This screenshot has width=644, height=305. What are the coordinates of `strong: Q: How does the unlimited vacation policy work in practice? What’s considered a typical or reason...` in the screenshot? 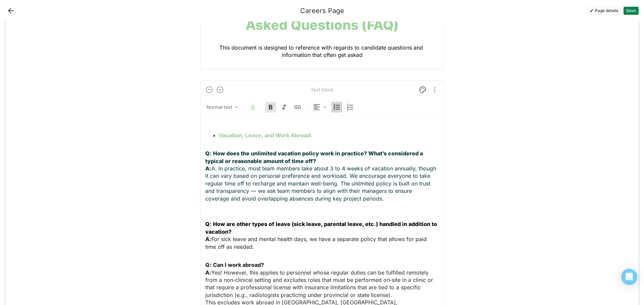 It's located at (314, 157).